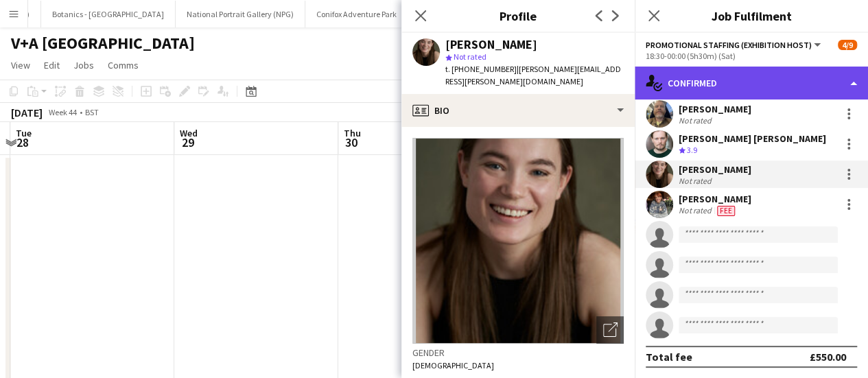 The height and width of the screenshot is (378, 868). I want to click on span: Not rated, so click(470, 56).